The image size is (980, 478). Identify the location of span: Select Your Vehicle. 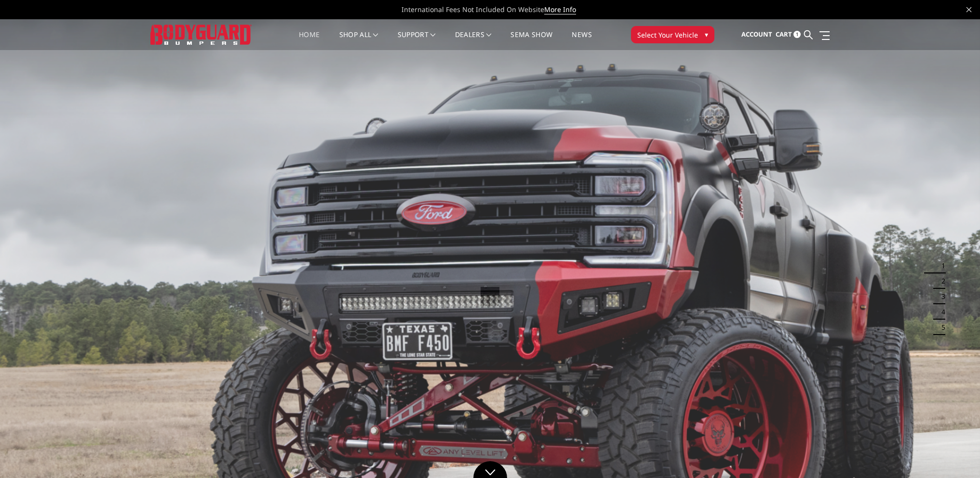
(667, 35).